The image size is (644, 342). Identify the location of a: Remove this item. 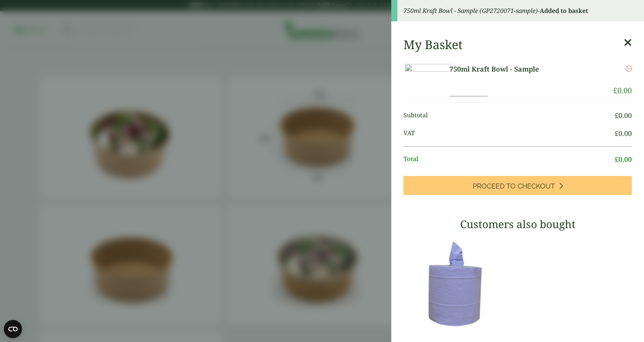
(629, 69).